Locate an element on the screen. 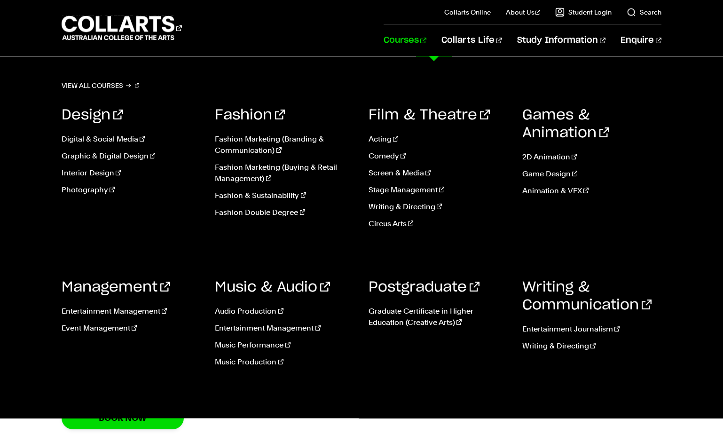  a: Audio Production is located at coordinates (284, 311).